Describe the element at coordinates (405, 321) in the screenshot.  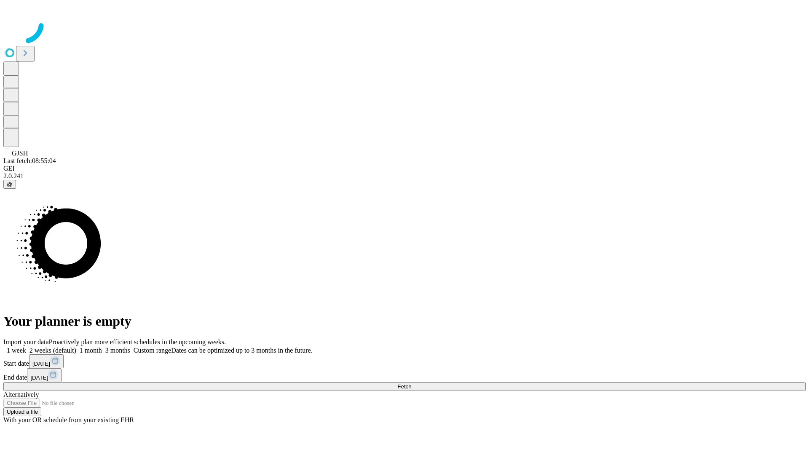
I see `h1: Your planner is empty` at that location.